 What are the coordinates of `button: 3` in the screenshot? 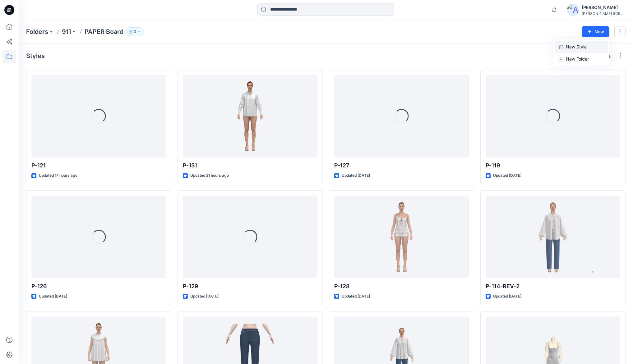 It's located at (135, 32).